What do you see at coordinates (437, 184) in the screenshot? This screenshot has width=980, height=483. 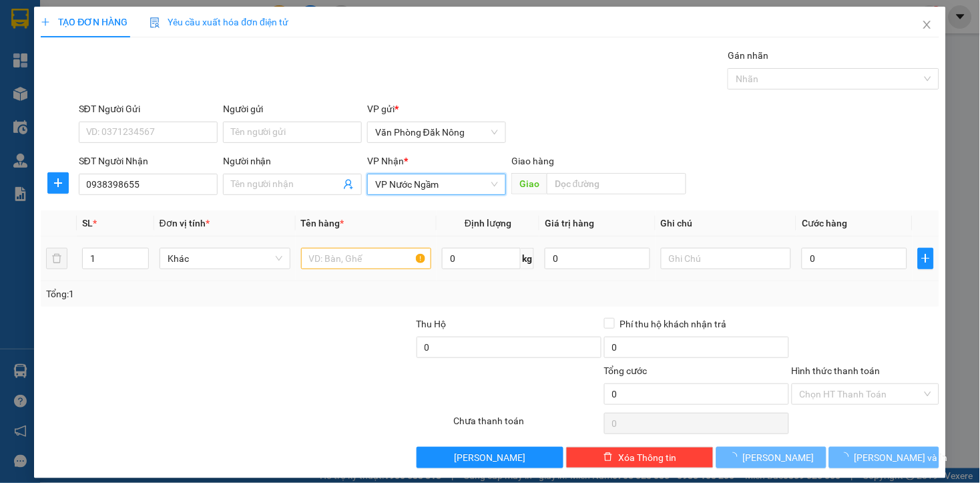 I see `span: VP Nước Ngầm` at bounding box center [437, 184].